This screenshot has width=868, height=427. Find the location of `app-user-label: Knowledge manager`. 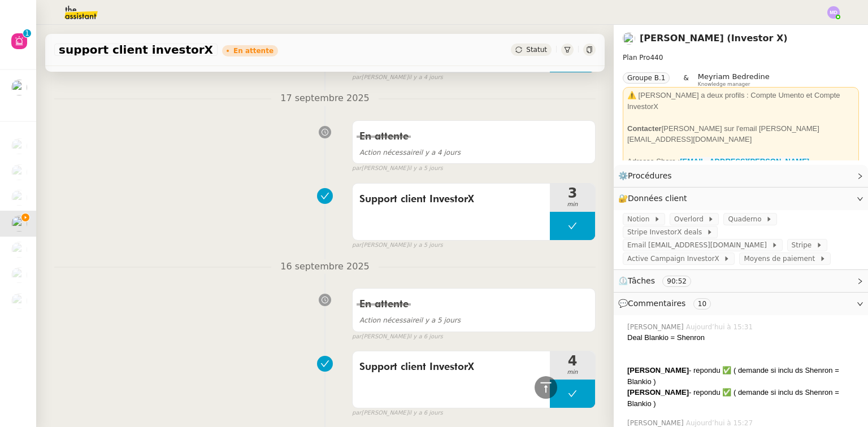

app-user-label: Knowledge manager is located at coordinates (733, 80).